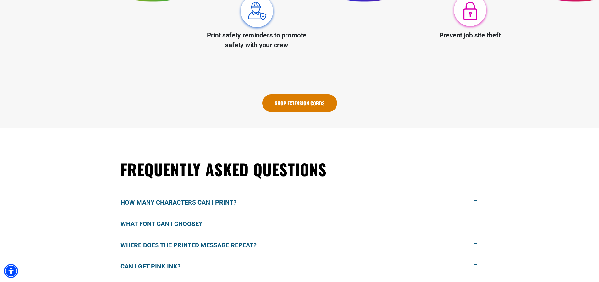  I want to click on button: What font can I choose?, so click(300, 223).